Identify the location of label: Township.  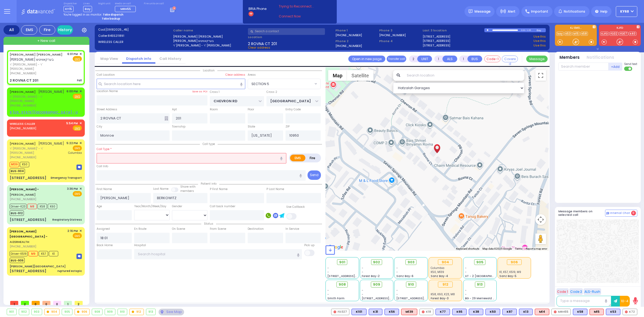
(179, 127).